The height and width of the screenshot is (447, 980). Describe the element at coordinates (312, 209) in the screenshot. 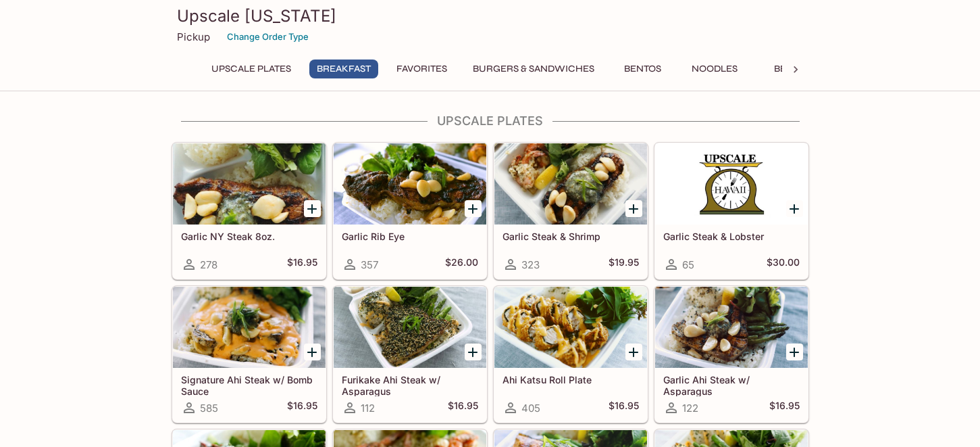

I see `button: Add Garlic NY Steak 8oz.` at that location.